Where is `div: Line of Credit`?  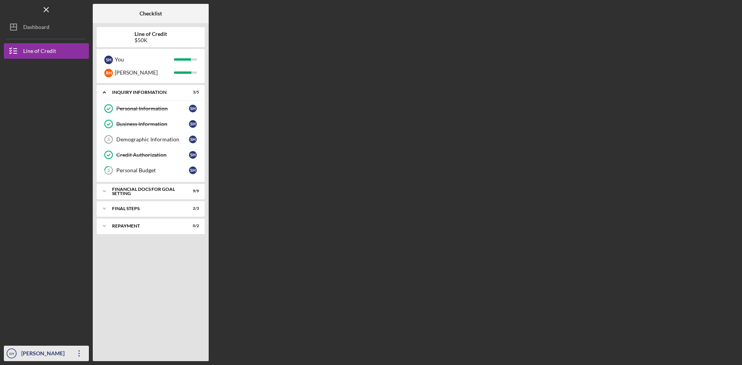 div: Line of Credit is located at coordinates (39, 52).